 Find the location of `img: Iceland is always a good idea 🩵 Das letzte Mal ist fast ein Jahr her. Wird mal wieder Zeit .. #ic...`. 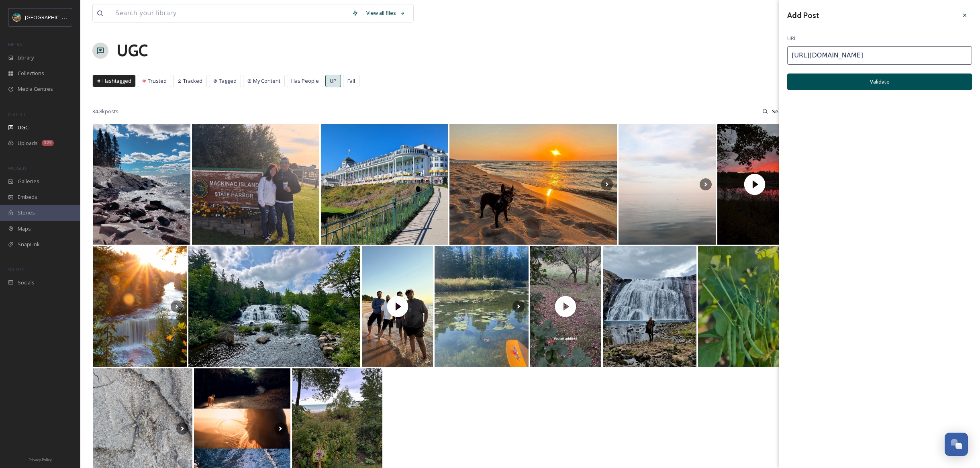

img: Iceland is always a good idea 🩵 Das letzte Mal ist fast ein Jahr her. Wird mal wieder Zeit .. #ic... is located at coordinates (649, 306).